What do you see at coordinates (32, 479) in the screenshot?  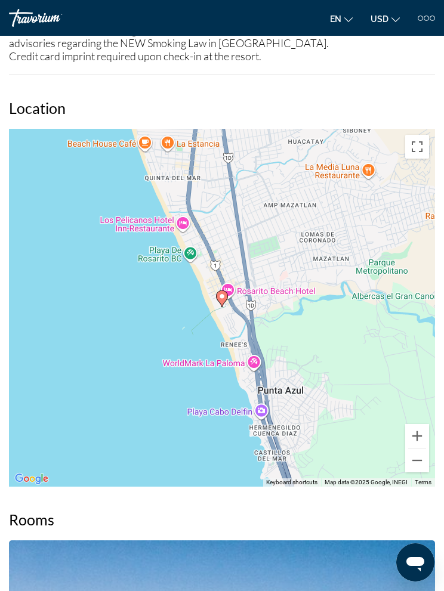 I see `img: Google` at bounding box center [32, 479].